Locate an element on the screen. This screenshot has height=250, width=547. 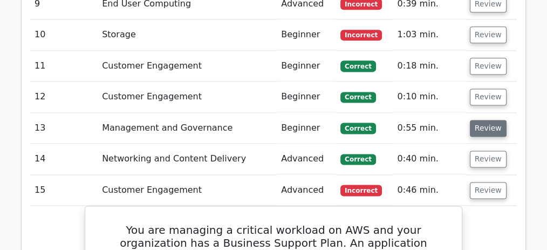
td: 1:03 min. is located at coordinates (429, 35).